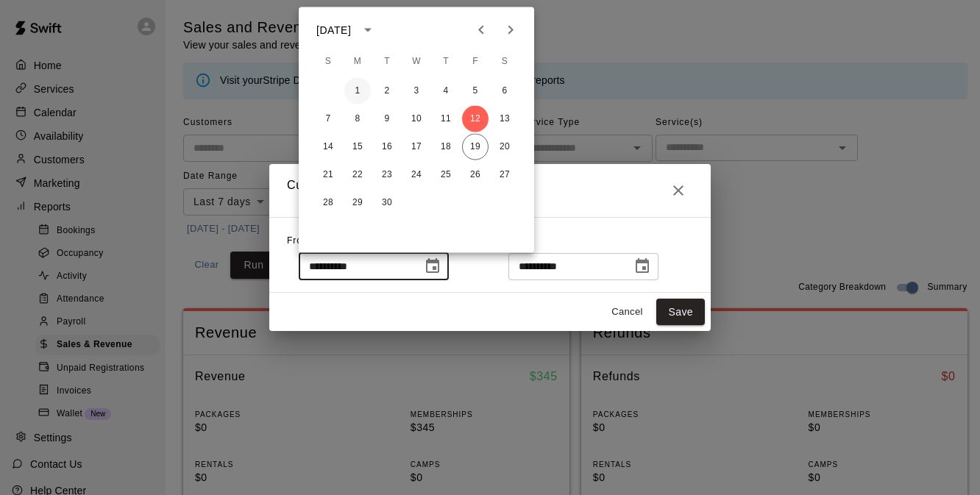  What do you see at coordinates (504, 62) in the screenshot?
I see `span: Saturday` at bounding box center [504, 62].